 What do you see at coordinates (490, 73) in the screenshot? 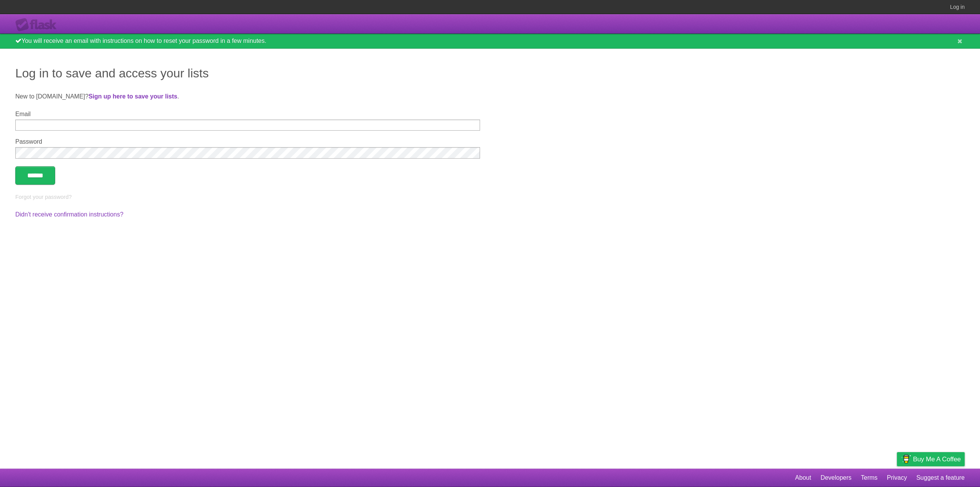
I see `h1: Log in to save and access your lists` at bounding box center [490, 73].